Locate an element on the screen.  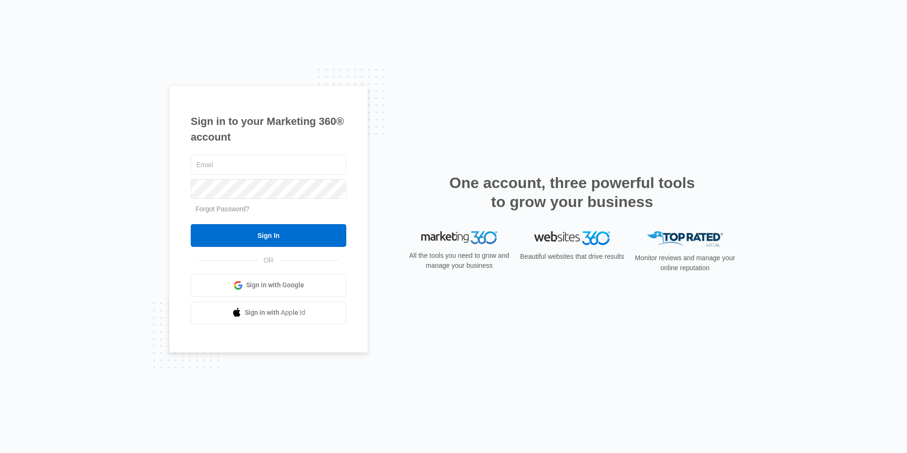
h1: Sign in to your Marketing 360® account is located at coordinates (269, 129).